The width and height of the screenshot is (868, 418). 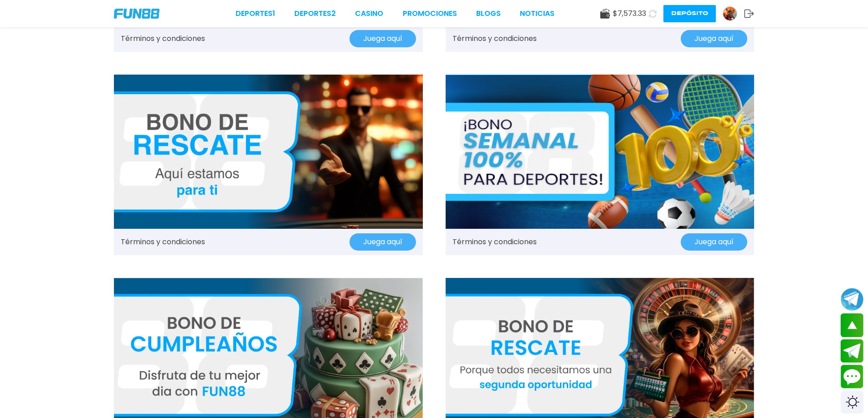 I want to click on a: CASINO, so click(x=369, y=14).